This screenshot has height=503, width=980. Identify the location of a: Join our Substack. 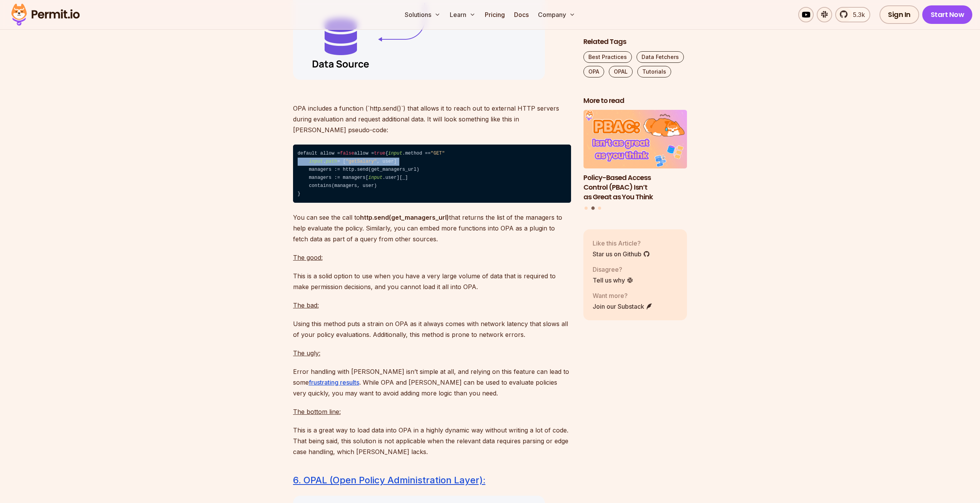
(623, 306).